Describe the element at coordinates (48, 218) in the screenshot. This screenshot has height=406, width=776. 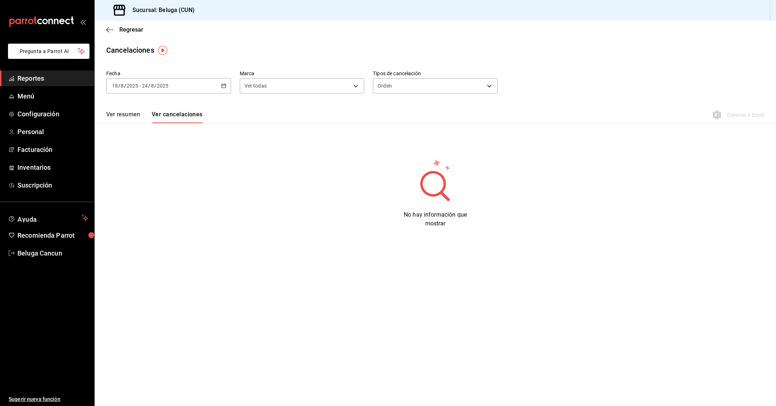
I see `span: Ayuda` at that location.